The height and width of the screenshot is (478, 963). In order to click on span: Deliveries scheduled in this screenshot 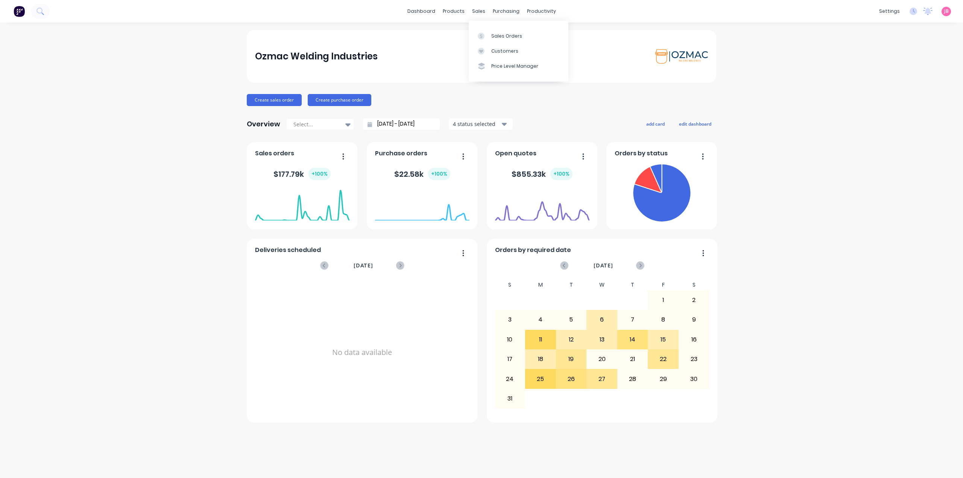, I will do `click(288, 250)`.